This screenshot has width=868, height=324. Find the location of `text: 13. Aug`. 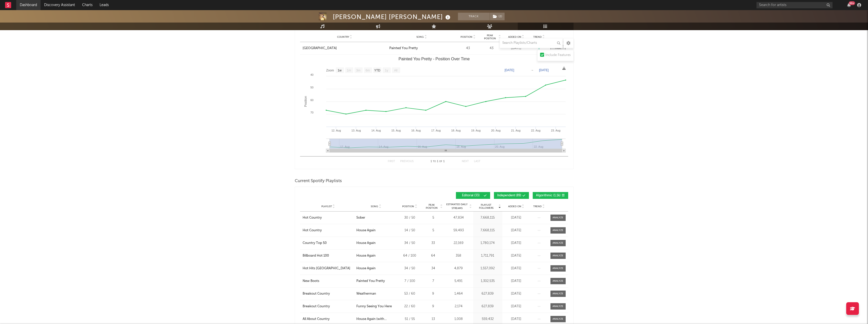

text: 13. Aug is located at coordinates (356, 130).